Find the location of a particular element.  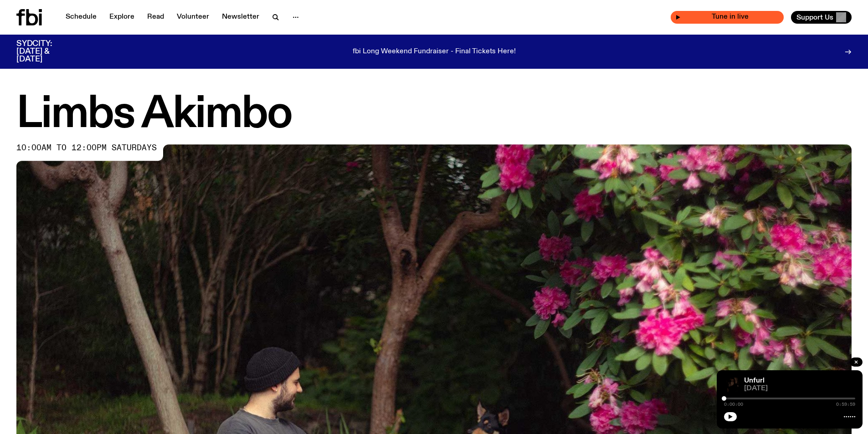

button: On AirMi Gente/My PeopleTune in live is located at coordinates (727, 17).